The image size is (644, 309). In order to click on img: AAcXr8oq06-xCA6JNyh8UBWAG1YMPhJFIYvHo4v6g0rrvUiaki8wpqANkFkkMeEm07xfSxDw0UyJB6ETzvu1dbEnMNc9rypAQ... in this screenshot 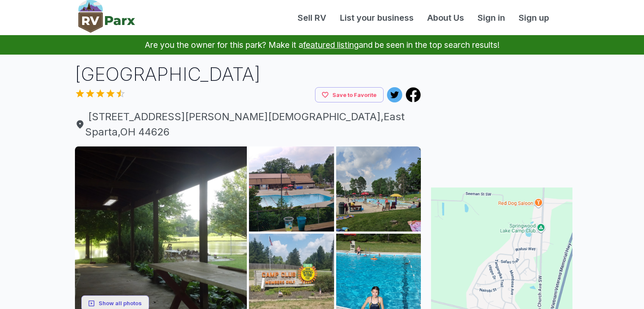, I will do `click(291, 189)`.